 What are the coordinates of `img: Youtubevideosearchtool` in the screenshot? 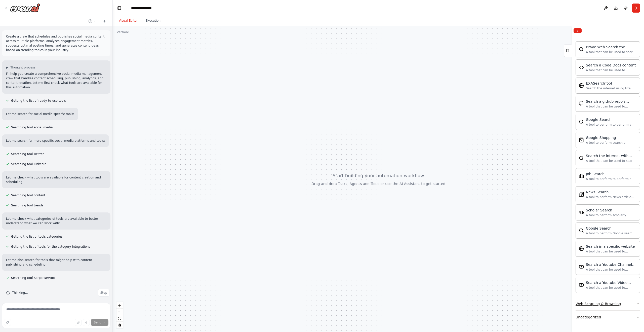 It's located at (581, 285).